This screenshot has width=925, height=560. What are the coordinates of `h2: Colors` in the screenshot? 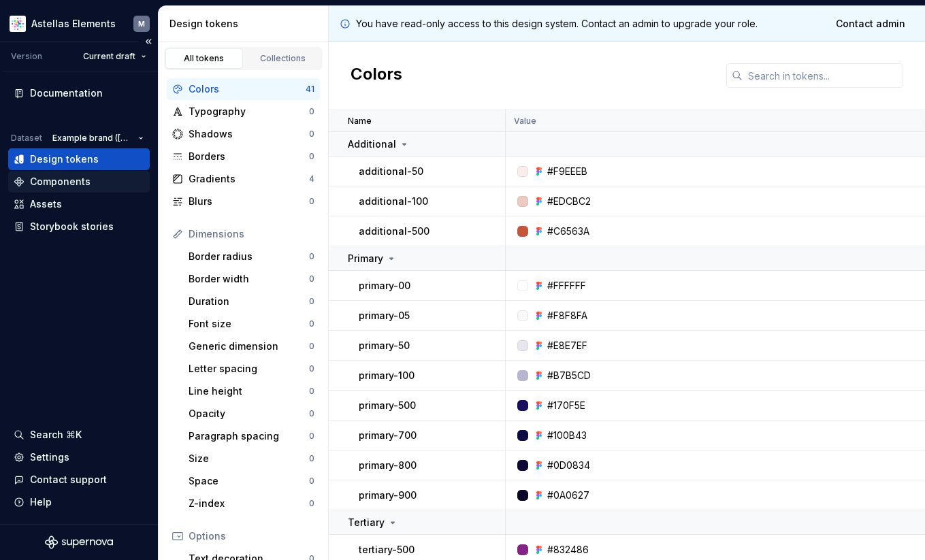 It's located at (377, 76).